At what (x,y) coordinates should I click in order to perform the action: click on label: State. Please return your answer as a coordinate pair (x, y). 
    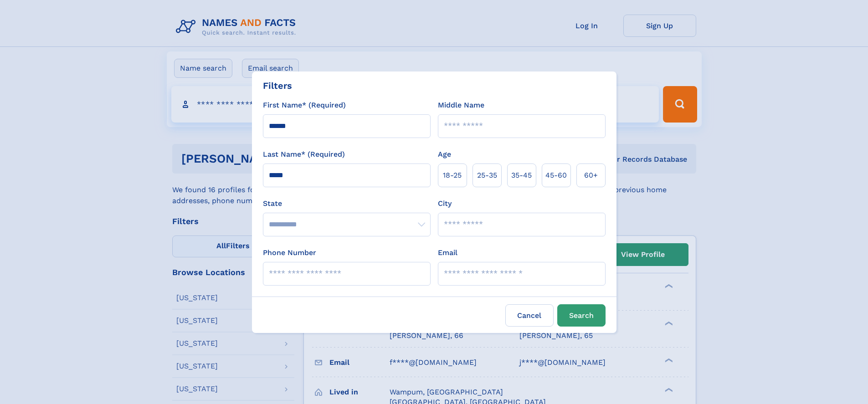
    Looking at the image, I should click on (347, 204).